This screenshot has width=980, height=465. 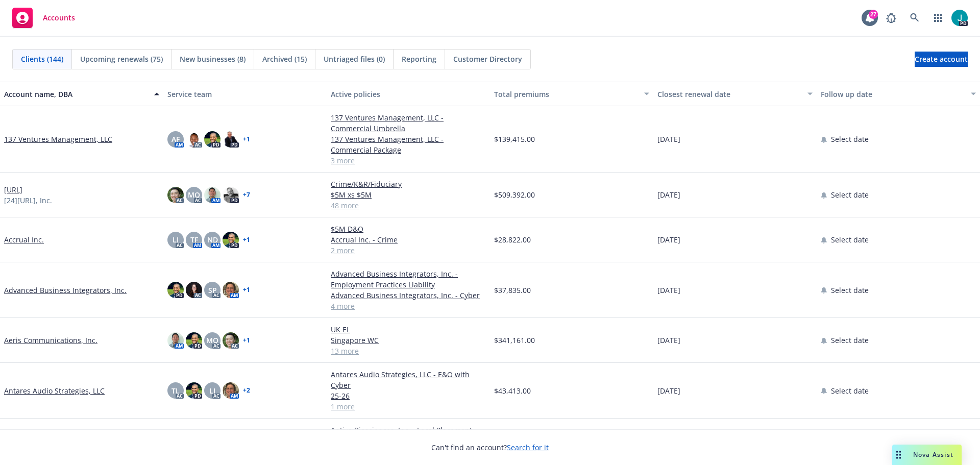 I want to click on span: Can't find an account?, so click(x=490, y=447).